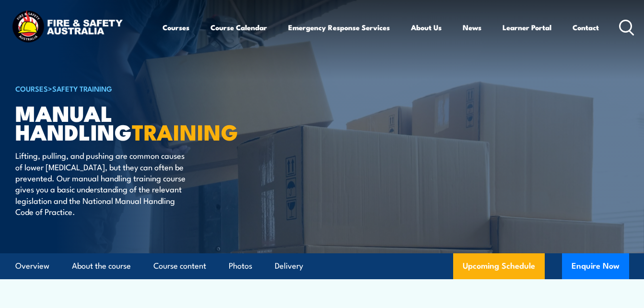 This screenshot has width=644, height=308. Describe the element at coordinates (82, 88) in the screenshot. I see `a: Safety Training` at that location.